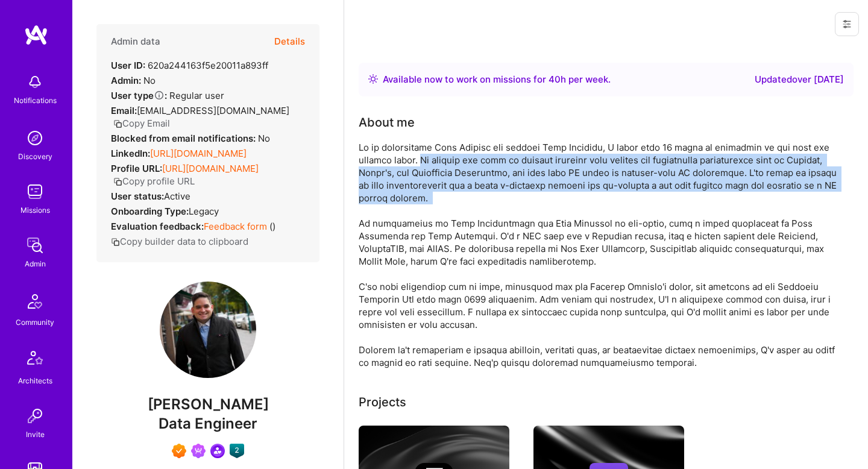  I want to click on button: Copy Email, so click(142, 123).